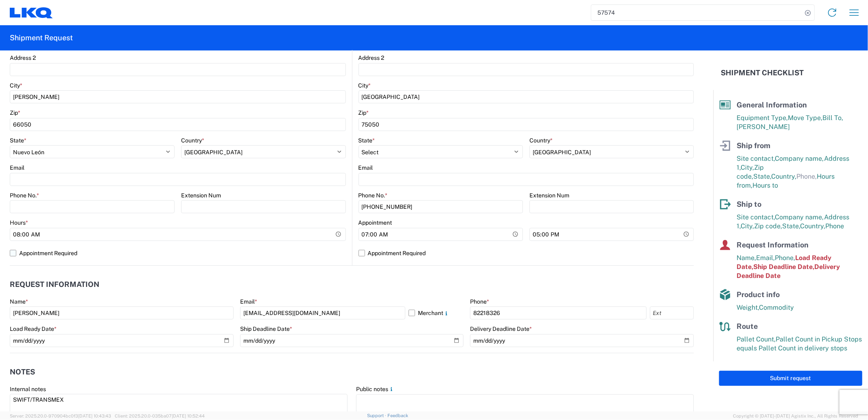 The height and width of the screenshot is (420, 868). What do you see at coordinates (758, 295) in the screenshot?
I see `span: Product info` at bounding box center [758, 295].